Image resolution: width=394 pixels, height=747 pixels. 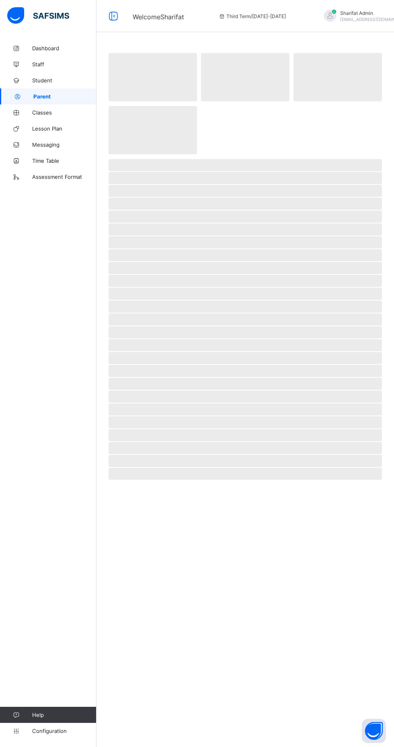 What do you see at coordinates (64, 112) in the screenshot?
I see `span: Classes` at bounding box center [64, 112].